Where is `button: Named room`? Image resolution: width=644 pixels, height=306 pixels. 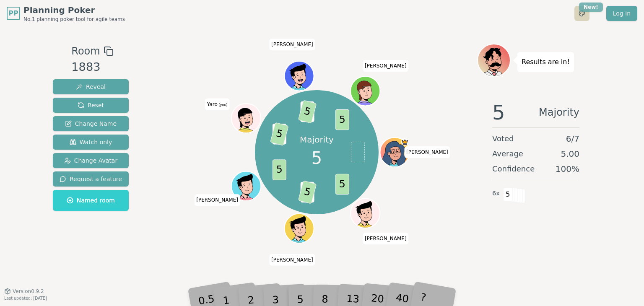 button: Named room is located at coordinates (91, 200).